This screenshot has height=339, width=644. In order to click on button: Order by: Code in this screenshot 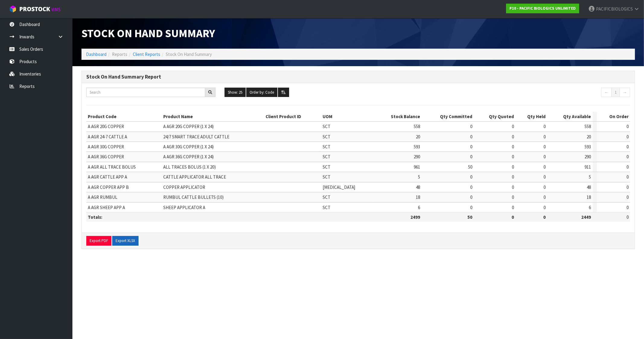, I will do `click(261, 93)`.